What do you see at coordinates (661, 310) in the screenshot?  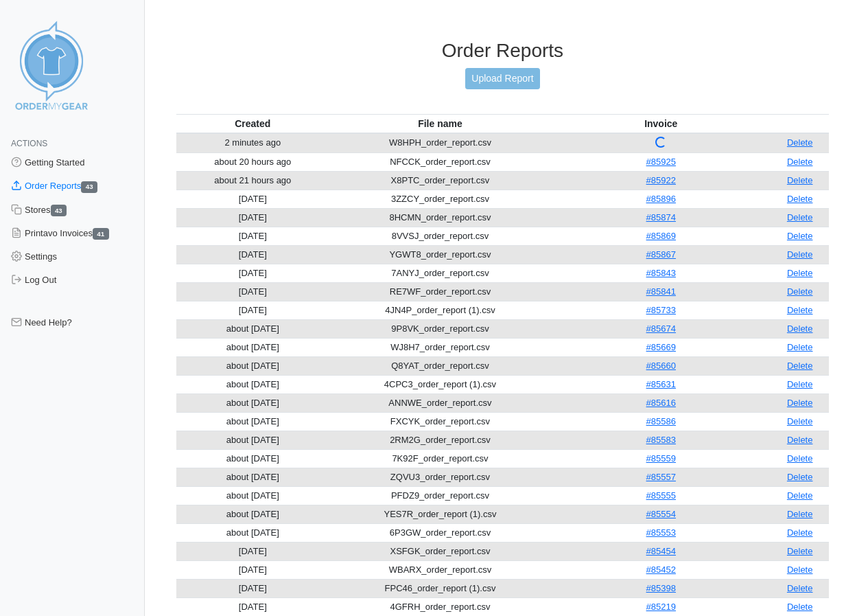 I see `a: #85733` at bounding box center [661, 310].